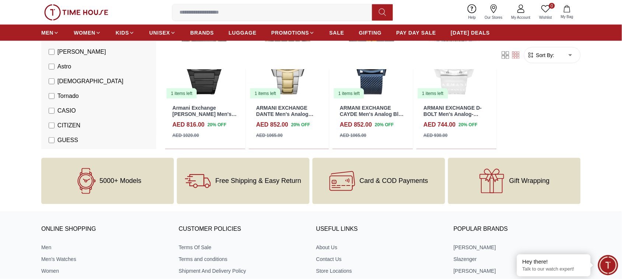  I want to click on span: UNISEX, so click(160, 33).